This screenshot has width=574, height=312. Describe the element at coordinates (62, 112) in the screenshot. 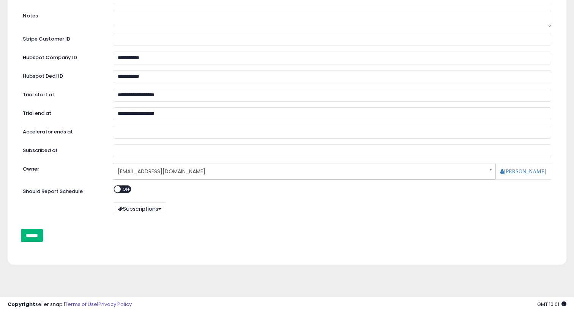

I see `label: Trial end at` at that location.